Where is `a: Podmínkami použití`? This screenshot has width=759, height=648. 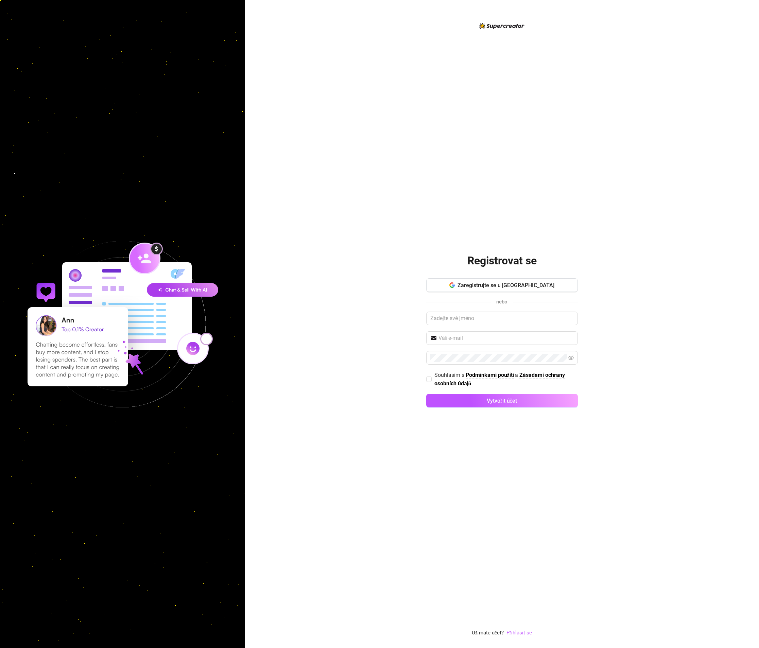 a: Podmínkami použití is located at coordinates (490, 375).